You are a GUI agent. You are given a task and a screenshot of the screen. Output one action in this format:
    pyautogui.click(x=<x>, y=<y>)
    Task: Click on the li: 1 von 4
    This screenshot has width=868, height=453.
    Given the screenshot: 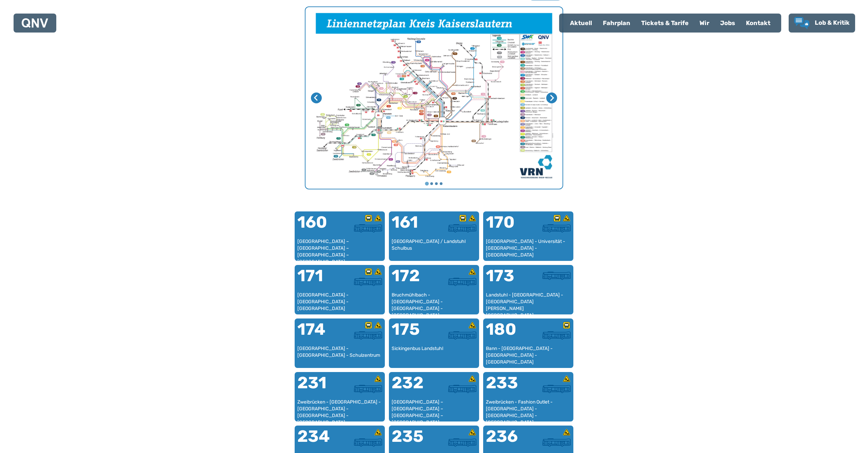 What is the action you would take?
    pyautogui.click(x=434, y=98)
    